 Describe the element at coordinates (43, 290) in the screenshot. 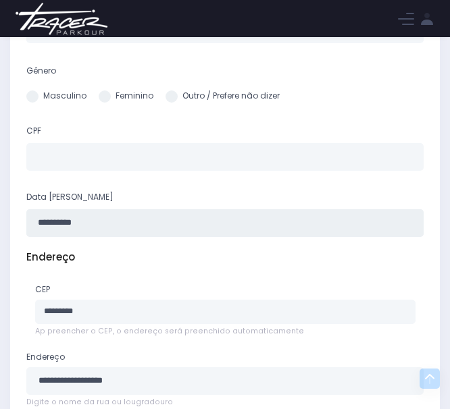

I see `label: CEP` at that location.